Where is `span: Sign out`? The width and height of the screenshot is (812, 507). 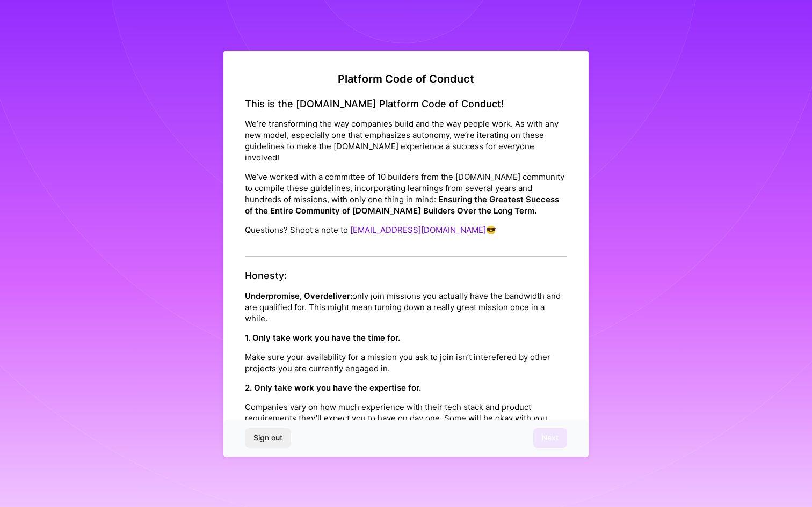
span: Sign out is located at coordinates (268, 438).